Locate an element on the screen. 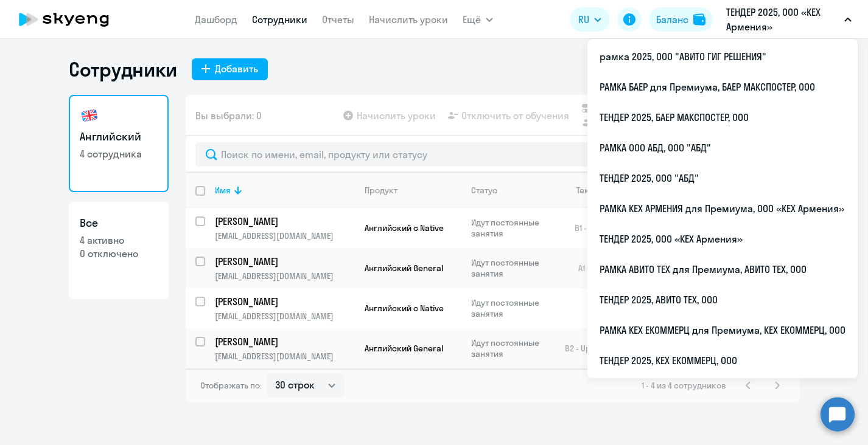 This screenshot has width=868, height=445. button: Добавить is located at coordinates (229, 69).